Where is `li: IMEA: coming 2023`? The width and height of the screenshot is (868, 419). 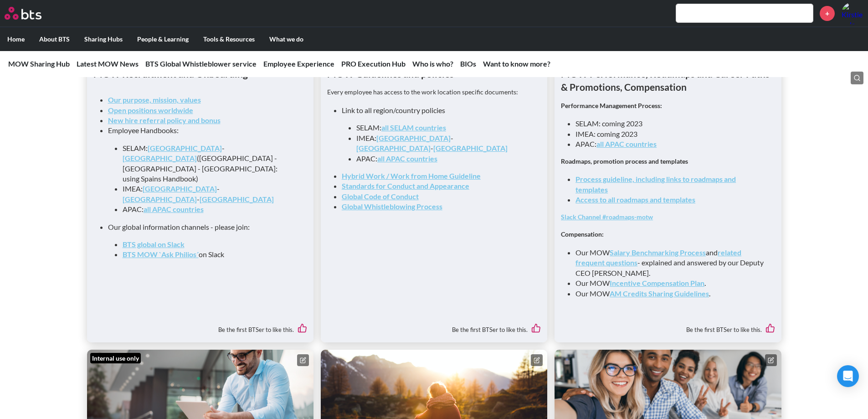
li: IMEA: coming 2023 is located at coordinates (671, 134).